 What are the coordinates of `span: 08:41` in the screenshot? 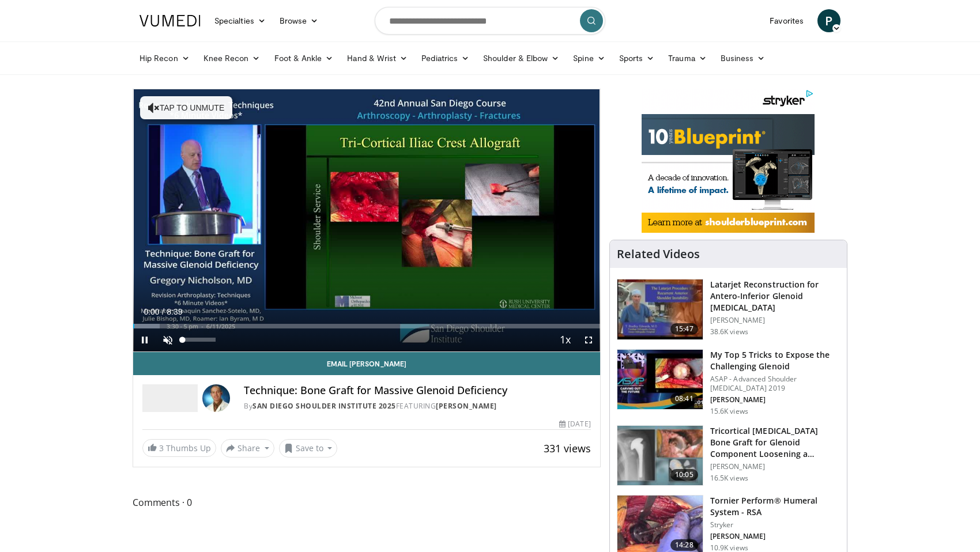 It's located at (684, 399).